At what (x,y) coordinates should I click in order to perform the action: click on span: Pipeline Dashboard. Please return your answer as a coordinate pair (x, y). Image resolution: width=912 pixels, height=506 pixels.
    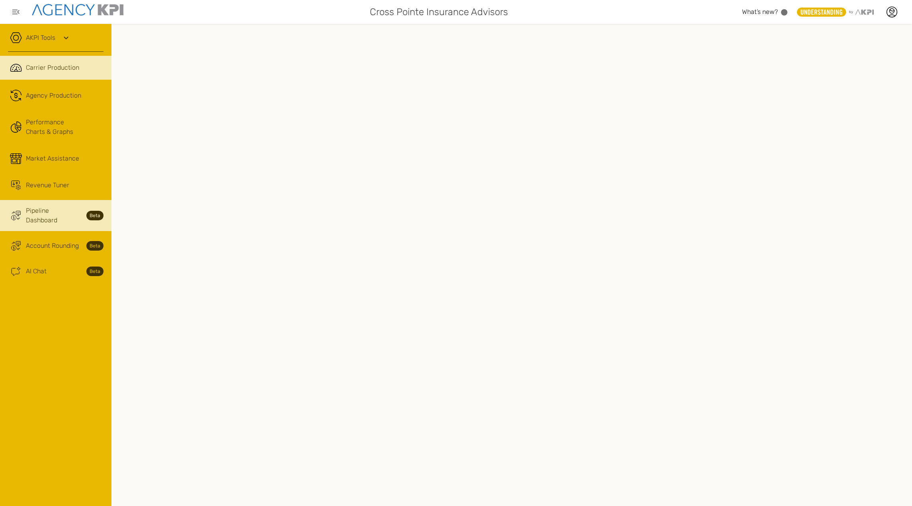
    Looking at the image, I should click on (54, 215).